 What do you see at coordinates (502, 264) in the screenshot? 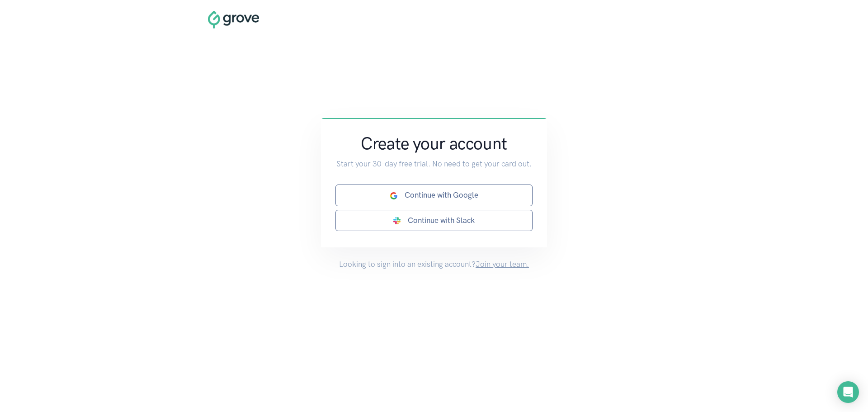
I see `a: Join your team.` at bounding box center [502, 264].